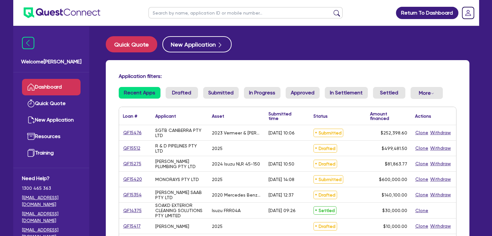 The height and width of the screenshot is (236, 492). Describe the element at coordinates (180, 149) in the screenshot. I see `div: R & D PIPELINES PTY LTD` at that location.